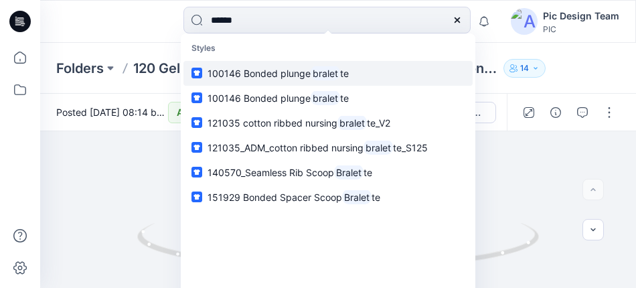 The height and width of the screenshot is (288, 636). What do you see at coordinates (524, 68) in the screenshot?
I see `p: 14` at bounding box center [524, 68].